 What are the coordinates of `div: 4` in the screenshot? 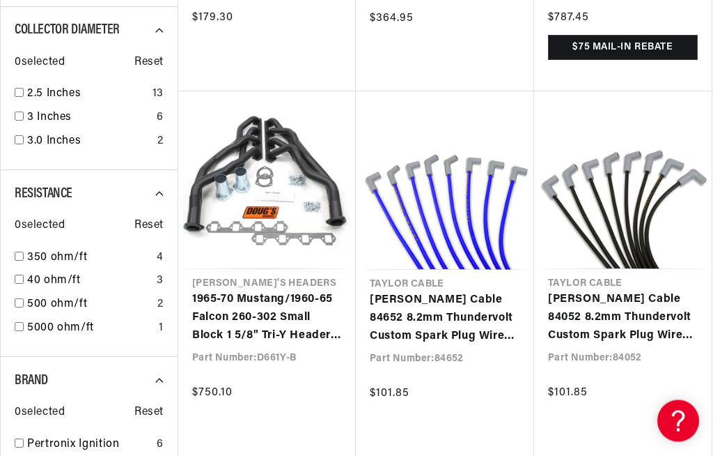 It's located at (160, 258).